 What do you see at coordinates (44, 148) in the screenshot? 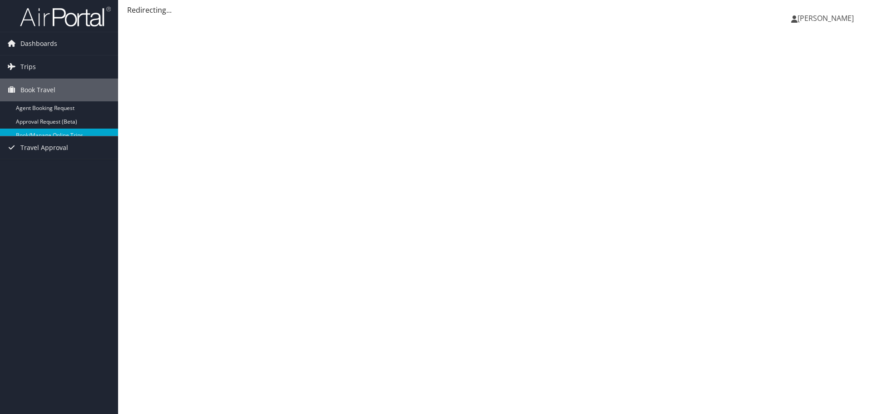
I see `span: Travel Approval` at bounding box center [44, 148].